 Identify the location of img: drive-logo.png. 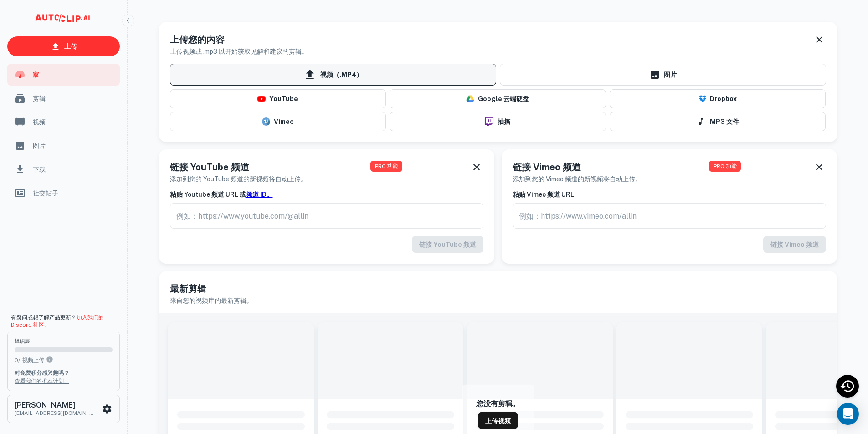
(470, 99).